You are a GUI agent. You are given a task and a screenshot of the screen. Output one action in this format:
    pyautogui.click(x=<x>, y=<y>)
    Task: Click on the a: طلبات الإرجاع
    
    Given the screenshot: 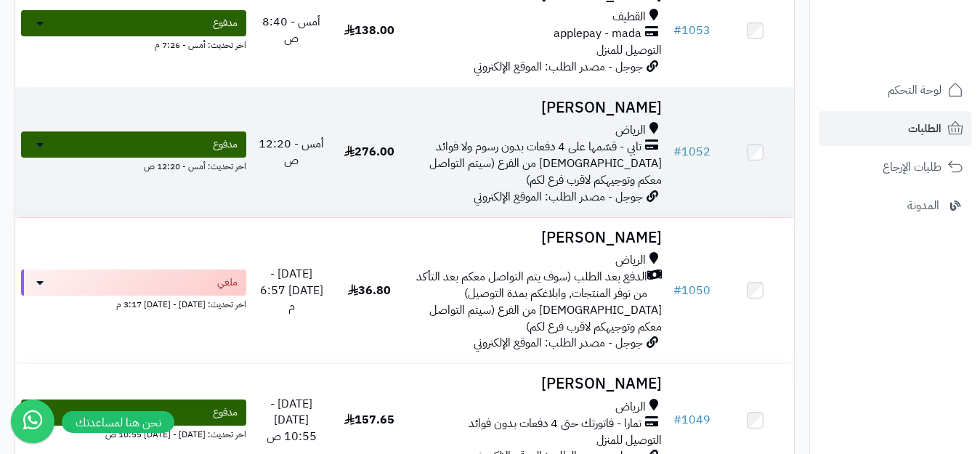 What is the action you would take?
    pyautogui.click(x=895, y=167)
    